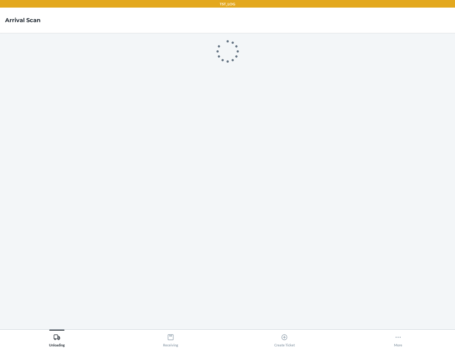  What do you see at coordinates (171, 338) in the screenshot?
I see `button: Receiving` at bounding box center [171, 338].